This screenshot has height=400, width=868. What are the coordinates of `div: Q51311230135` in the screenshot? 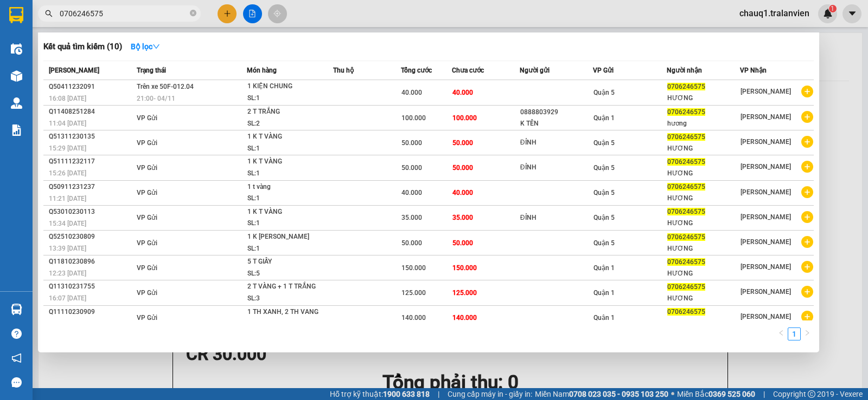 It's located at (91, 136).